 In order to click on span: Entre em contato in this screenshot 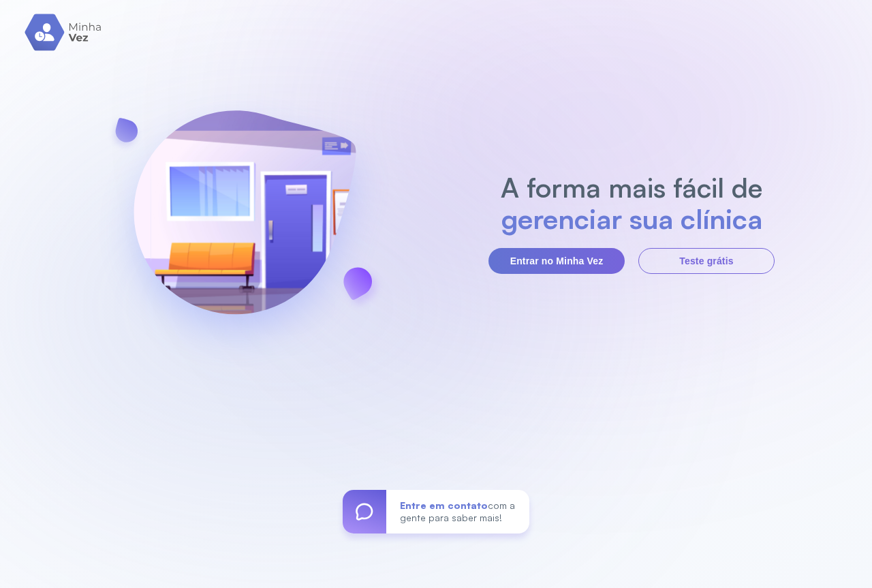, I will do `click(443, 505)`.